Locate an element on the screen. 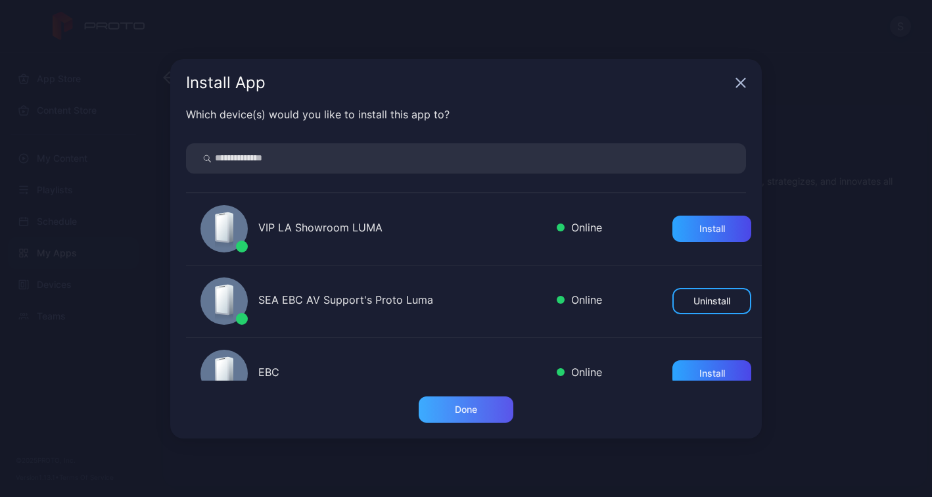 The height and width of the screenshot is (497, 932). div: Done is located at coordinates (466, 409).